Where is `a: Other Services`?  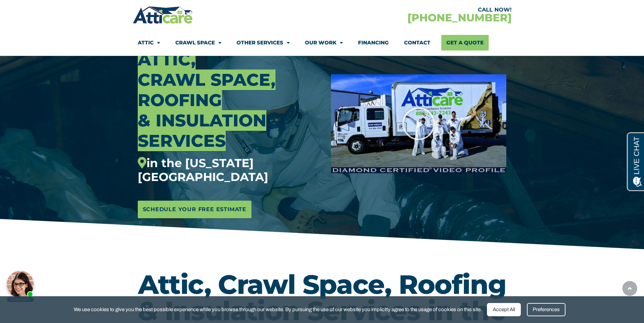
a: Other Services is located at coordinates (263, 43).